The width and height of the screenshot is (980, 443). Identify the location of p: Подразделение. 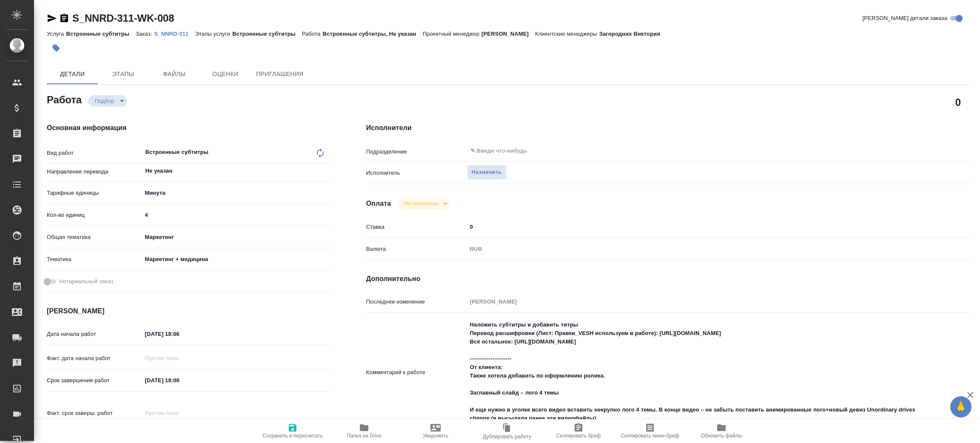
(416, 152).